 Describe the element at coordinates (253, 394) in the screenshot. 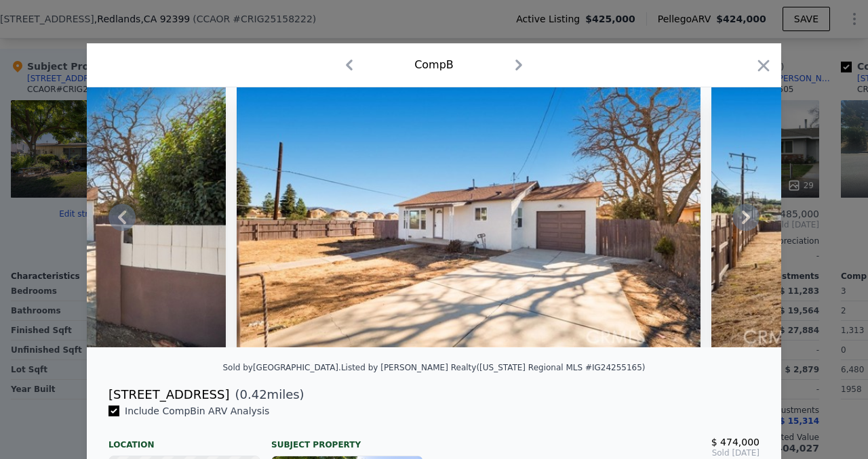

I see `span: 0.42` at that location.